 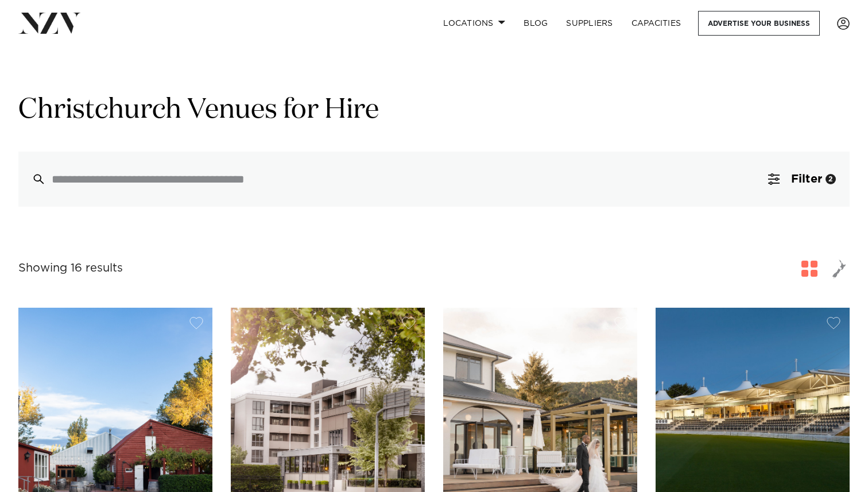 What do you see at coordinates (806, 179) in the screenshot?
I see `span: Filter` at bounding box center [806, 179].